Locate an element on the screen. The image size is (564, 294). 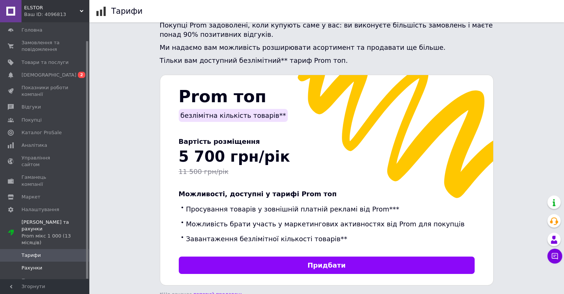
span: Можливості, доступні у тарифі Prom топ is located at coordinates (258, 193).